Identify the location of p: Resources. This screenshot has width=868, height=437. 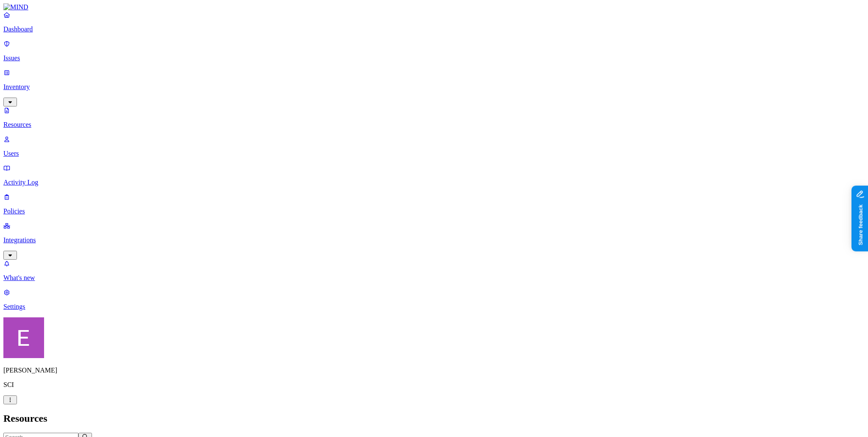
(434, 125).